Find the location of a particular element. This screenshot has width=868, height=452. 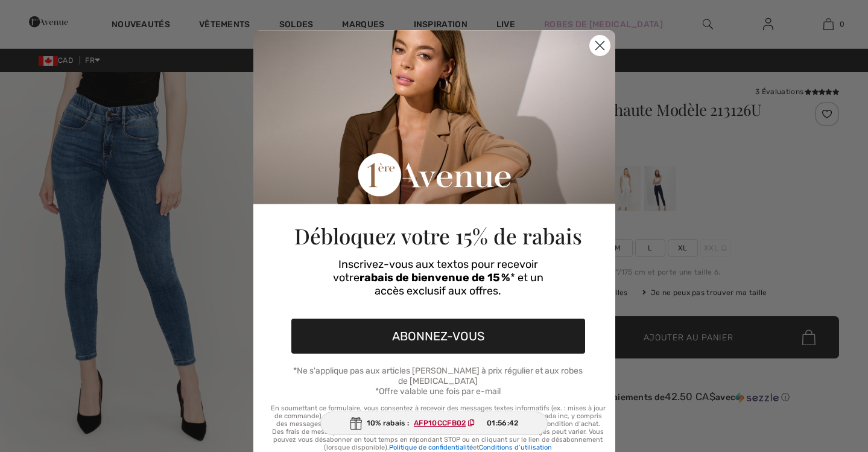

span: Débloquez votre 15% de rabais is located at coordinates (438, 235).